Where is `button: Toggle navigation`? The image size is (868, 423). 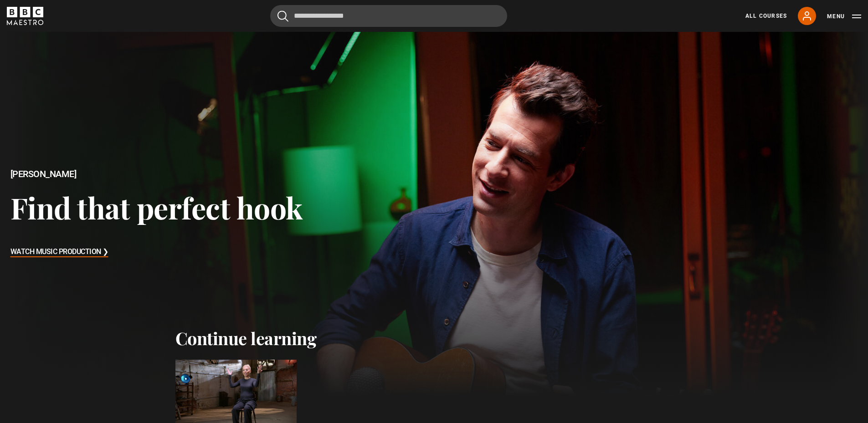
button: Toggle navigation is located at coordinates (843, 16).